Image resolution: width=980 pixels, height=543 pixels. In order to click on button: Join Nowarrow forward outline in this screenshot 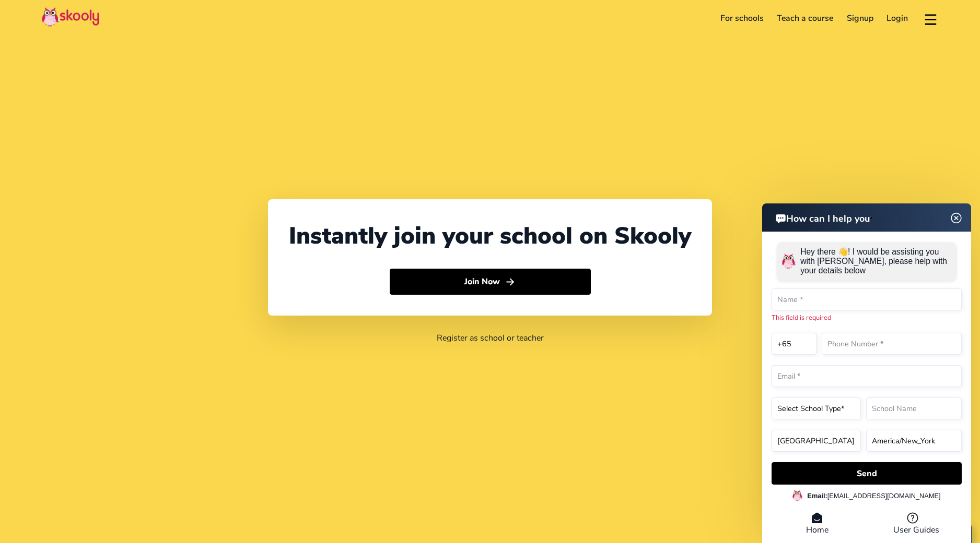, I will do `click(490, 281)`.